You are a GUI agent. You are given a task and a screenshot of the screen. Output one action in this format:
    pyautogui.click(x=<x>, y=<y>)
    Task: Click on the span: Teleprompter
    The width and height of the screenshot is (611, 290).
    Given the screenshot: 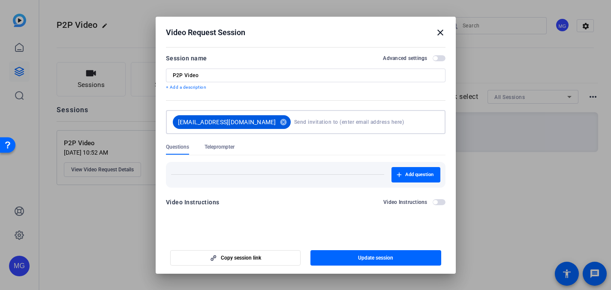 What is the action you would take?
    pyautogui.click(x=220, y=147)
    